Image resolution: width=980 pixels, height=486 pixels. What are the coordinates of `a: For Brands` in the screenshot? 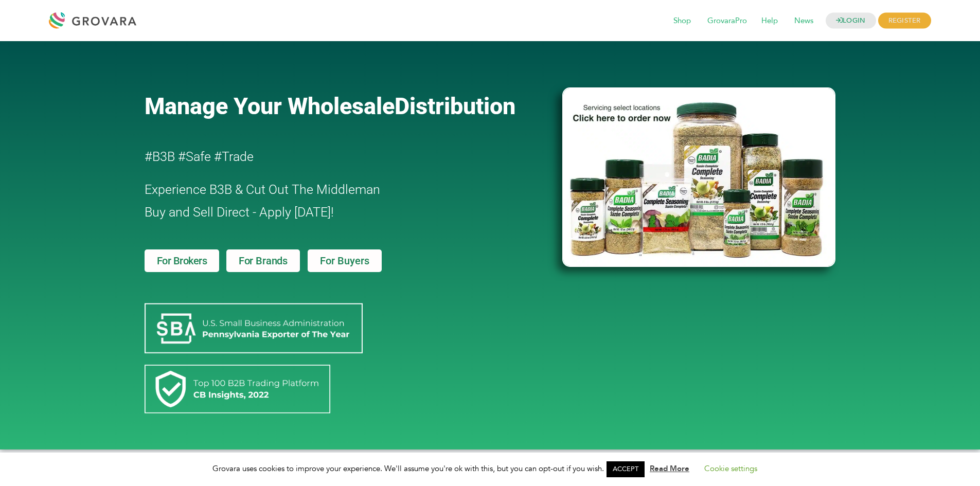 It's located at (263, 261).